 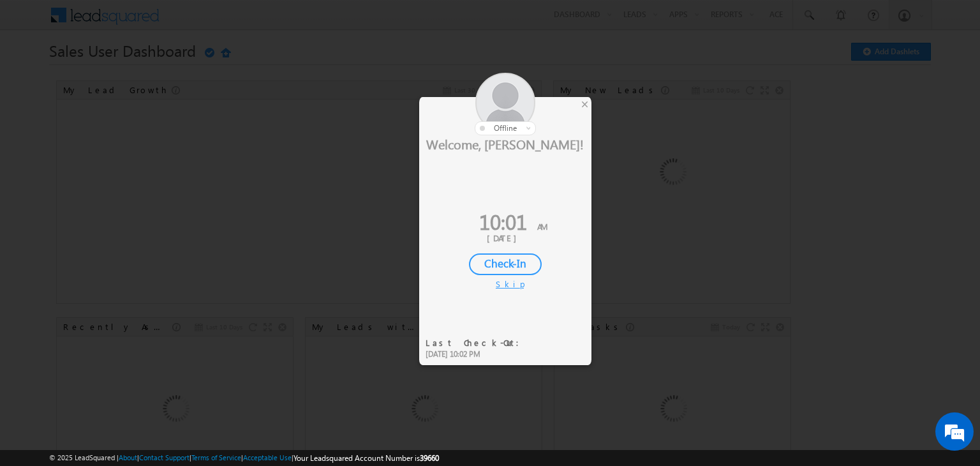 What do you see at coordinates (542, 226) in the screenshot?
I see `span: AM` at bounding box center [542, 226].